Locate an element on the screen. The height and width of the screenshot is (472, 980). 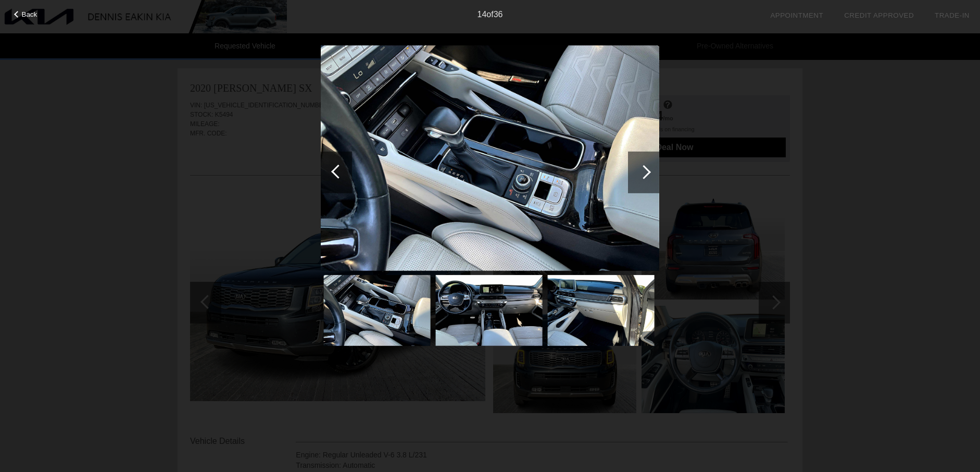
span: 36 is located at coordinates (498, 14).